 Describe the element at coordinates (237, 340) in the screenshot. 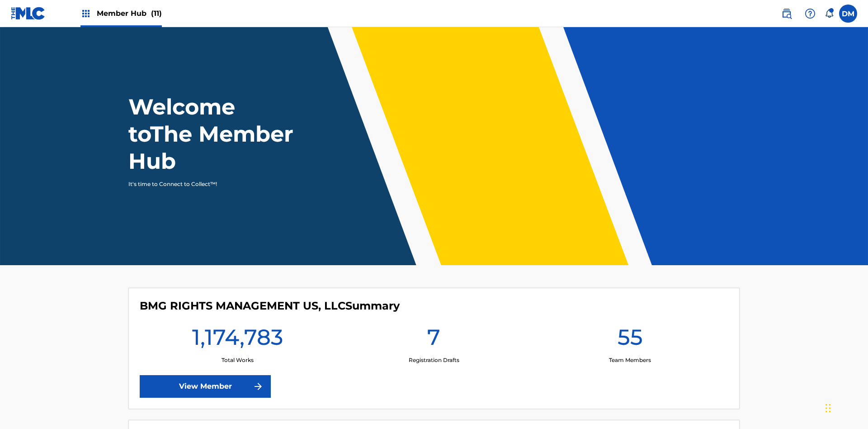

I see `h1: 1,174,783` at that location.